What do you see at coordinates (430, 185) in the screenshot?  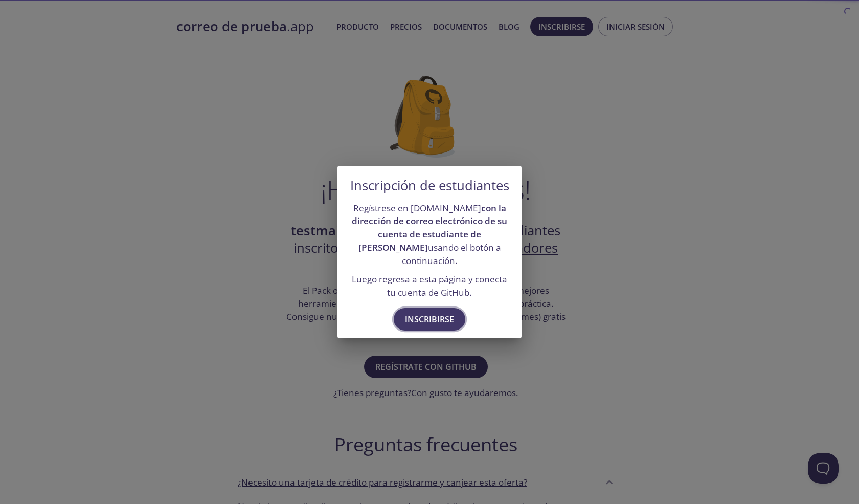 I see `font: Inscripción de estudiantes` at bounding box center [430, 185].